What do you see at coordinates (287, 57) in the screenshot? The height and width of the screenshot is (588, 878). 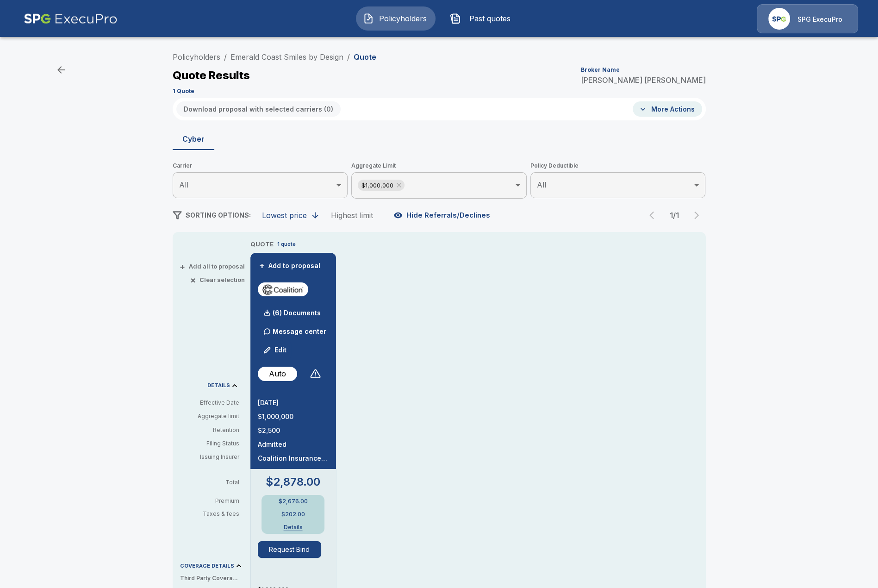 I see `a: Emerald Coast Smiles by Design` at bounding box center [287, 57].